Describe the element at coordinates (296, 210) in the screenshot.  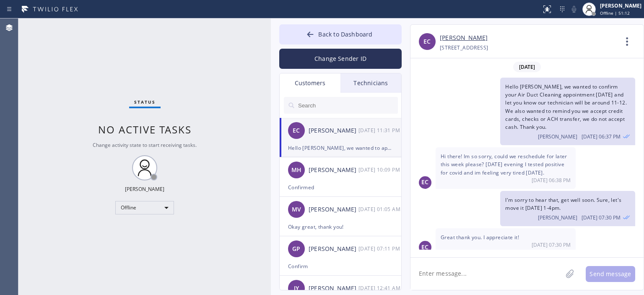
I see `span: MV` at that location.